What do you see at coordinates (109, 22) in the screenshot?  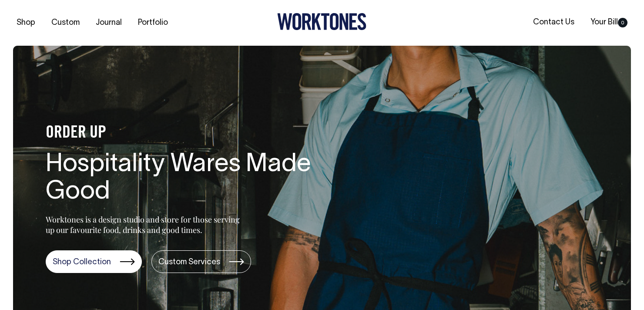 I see `a: Journal` at bounding box center [109, 22].